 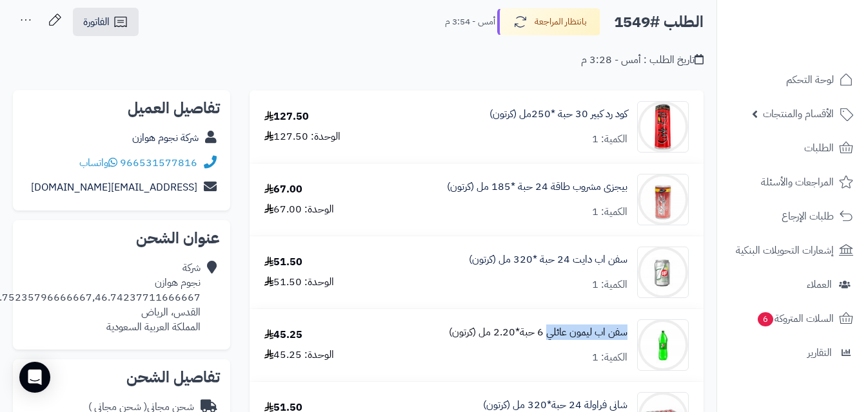 I want to click on a: واتساب, so click(x=98, y=163).